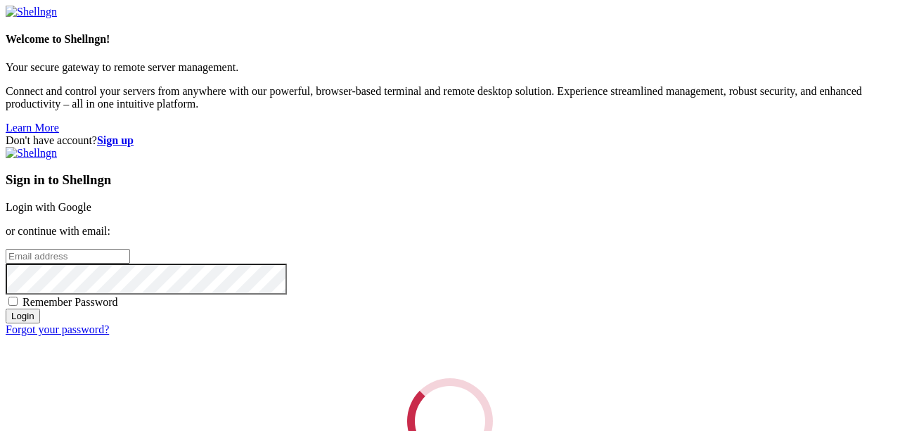 This screenshot has height=431, width=900. I want to click on h4: Welcome to Shellngn!, so click(450, 39).